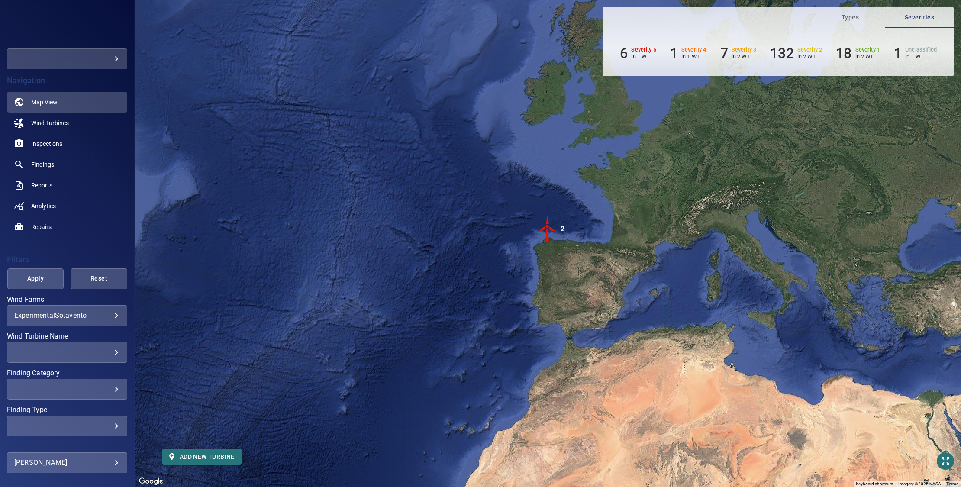 The width and height of the screenshot is (961, 487). What do you see at coordinates (67, 164) in the screenshot?
I see `a: findings noActive` at bounding box center [67, 164].